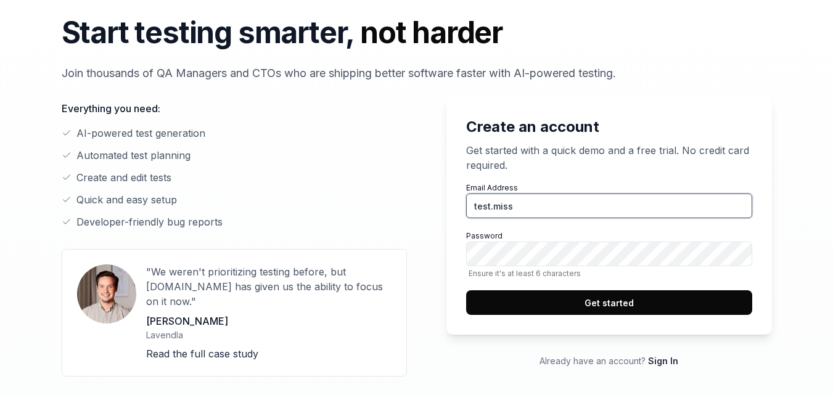 The image size is (833, 395). What do you see at coordinates (609, 361) in the screenshot?
I see `p: Already have an account?` at bounding box center [609, 361].